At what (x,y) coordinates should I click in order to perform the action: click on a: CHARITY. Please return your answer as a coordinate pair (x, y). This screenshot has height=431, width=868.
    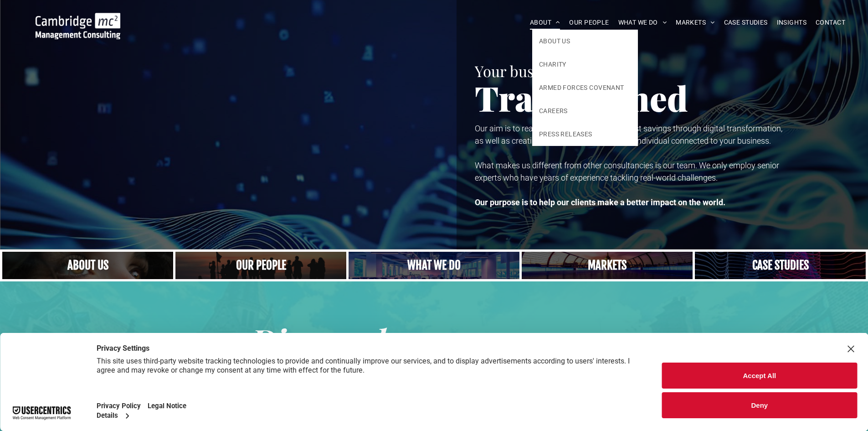
    Looking at the image, I should click on (585, 64).